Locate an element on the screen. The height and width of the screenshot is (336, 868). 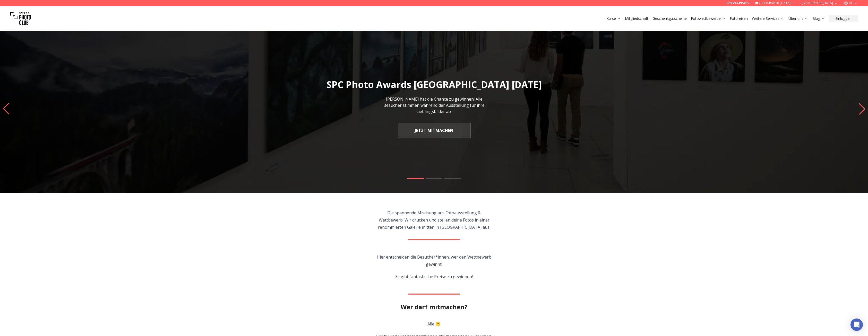
button: Blog is located at coordinates (818, 19).